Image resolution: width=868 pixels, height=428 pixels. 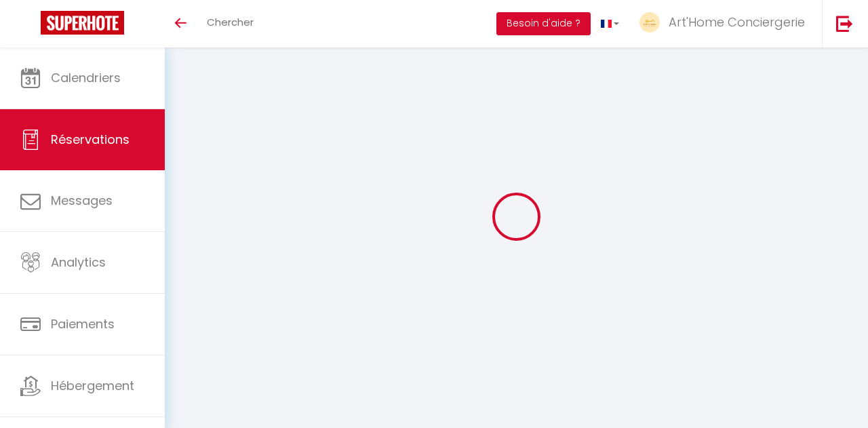 I want to click on span: Calendriers, so click(x=85, y=78).